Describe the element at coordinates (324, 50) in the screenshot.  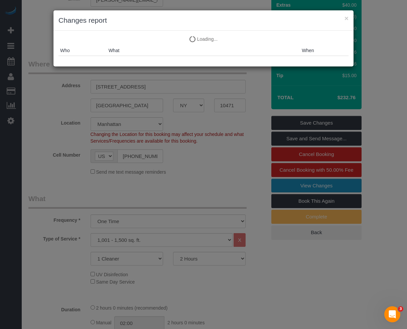
I see `th: When` at that location.